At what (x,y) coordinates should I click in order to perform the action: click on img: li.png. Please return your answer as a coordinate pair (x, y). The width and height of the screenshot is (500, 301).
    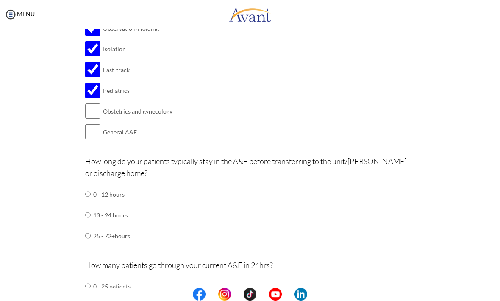
    Looking at the image, I should click on (301, 295).